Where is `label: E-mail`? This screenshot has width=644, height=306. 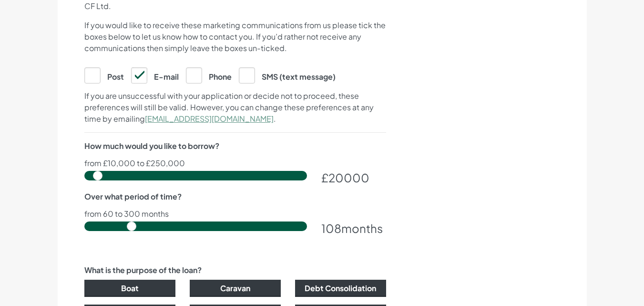 label: E-mail is located at coordinates (155, 75).